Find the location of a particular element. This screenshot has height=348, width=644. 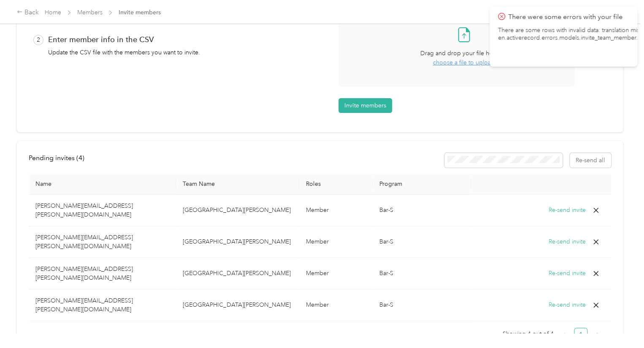

th: Name is located at coordinates (102, 184).